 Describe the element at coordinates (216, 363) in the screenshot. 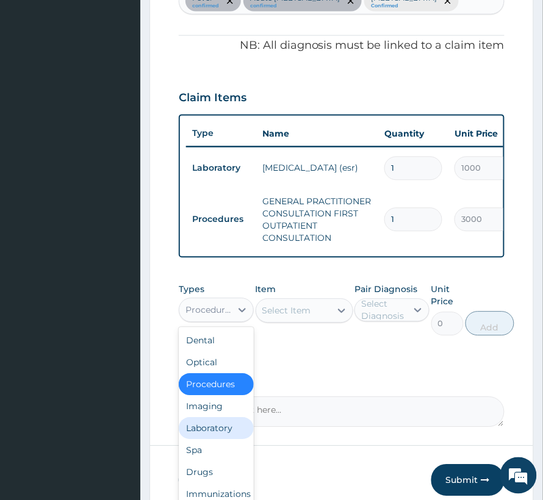

I see `div: Optical` at that location.